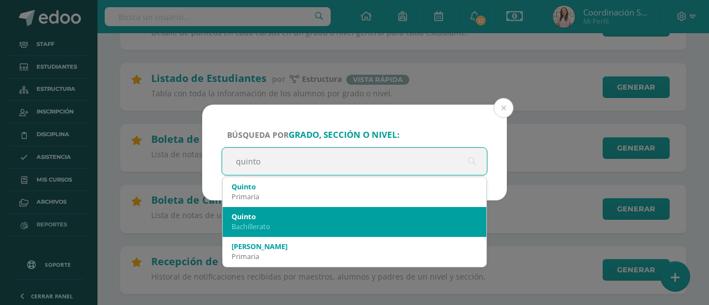  What do you see at coordinates (355, 161) in the screenshot?
I see `input: ej. Primero primaria, etc.` at bounding box center [355, 161].